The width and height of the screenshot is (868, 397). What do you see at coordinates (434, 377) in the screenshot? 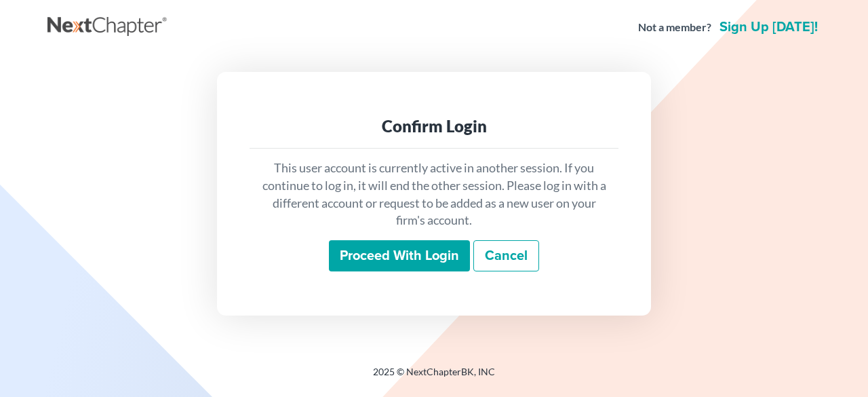
I see `div: 2025 © NextChapterBK, INC` at bounding box center [434, 377].